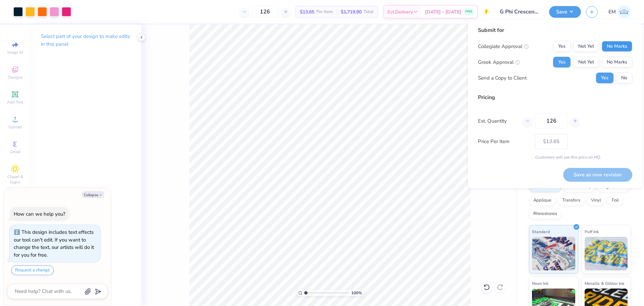 The height and width of the screenshot is (306, 644). Describe the element at coordinates (624, 12) in the screenshot. I see `img: Emily Mcclelland` at that location.